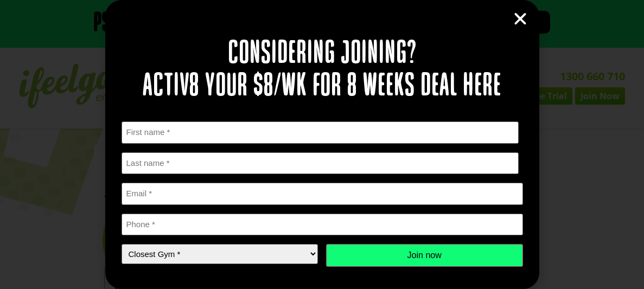 Image resolution: width=644 pixels, height=289 pixels. Describe the element at coordinates (424, 255) in the screenshot. I see `input: Join now` at that location.